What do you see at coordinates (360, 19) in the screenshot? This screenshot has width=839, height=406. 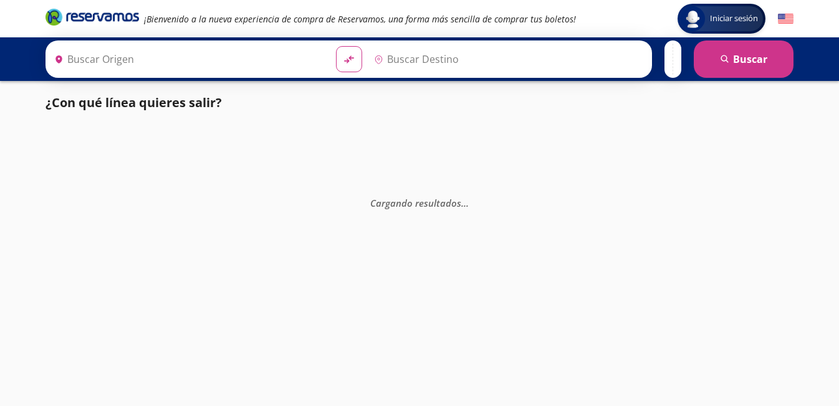 I see `em: ¡Bienvenido a la nueva experiencia de compra de Reservamos, una forma más sencilla de comprar tus...` at bounding box center [360, 19].